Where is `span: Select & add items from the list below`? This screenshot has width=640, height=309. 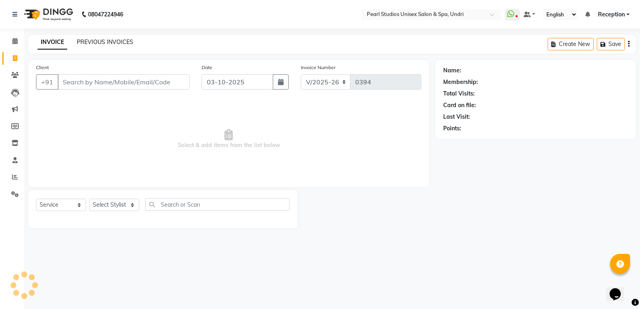
span: Select & add items from the list below is located at coordinates (228, 139).